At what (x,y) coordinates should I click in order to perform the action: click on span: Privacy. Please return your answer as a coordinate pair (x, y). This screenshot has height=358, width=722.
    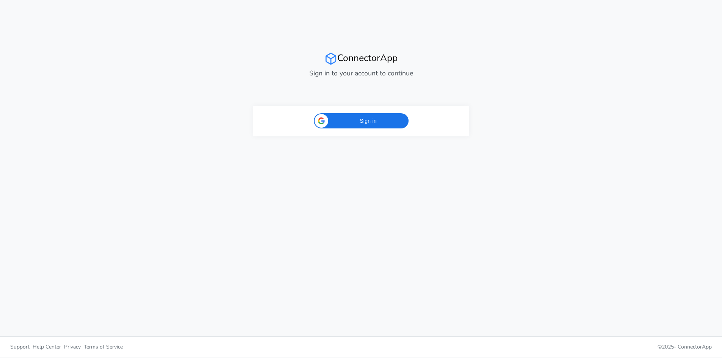
    Looking at the image, I should click on (72, 347).